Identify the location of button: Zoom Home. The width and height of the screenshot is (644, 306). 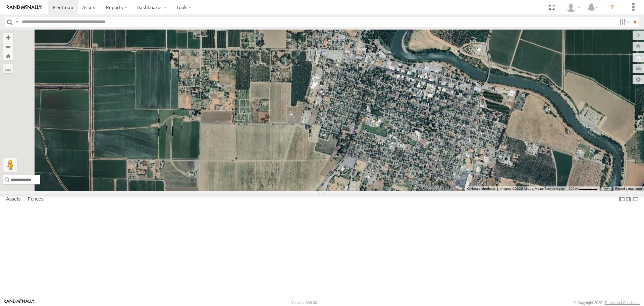
(8, 55).